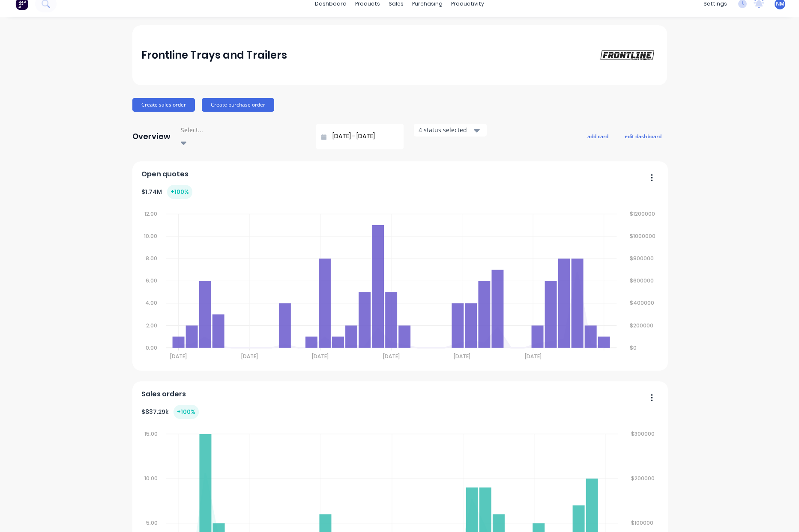 Image resolution: width=799 pixels, height=532 pixels. What do you see at coordinates (643, 303) in the screenshot?
I see `tspan: $400000` at bounding box center [643, 303].